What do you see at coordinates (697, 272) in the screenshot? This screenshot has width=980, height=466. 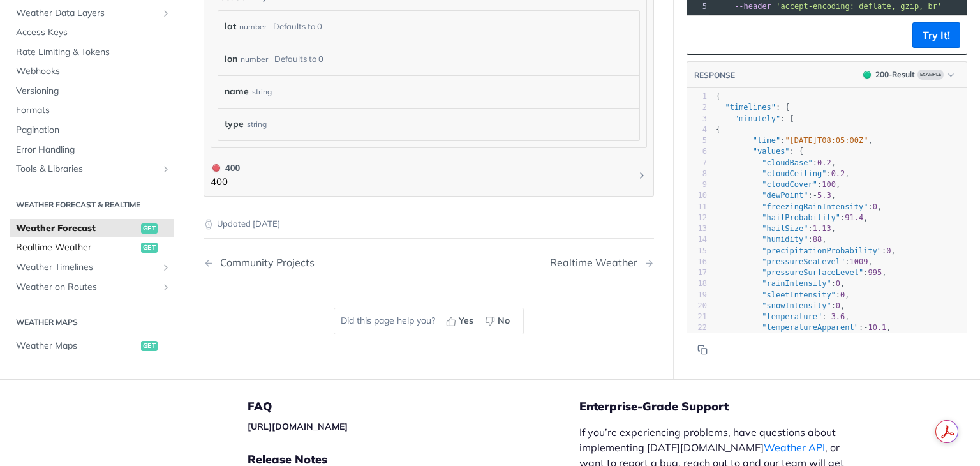 I see `div: 17` at bounding box center [697, 272].